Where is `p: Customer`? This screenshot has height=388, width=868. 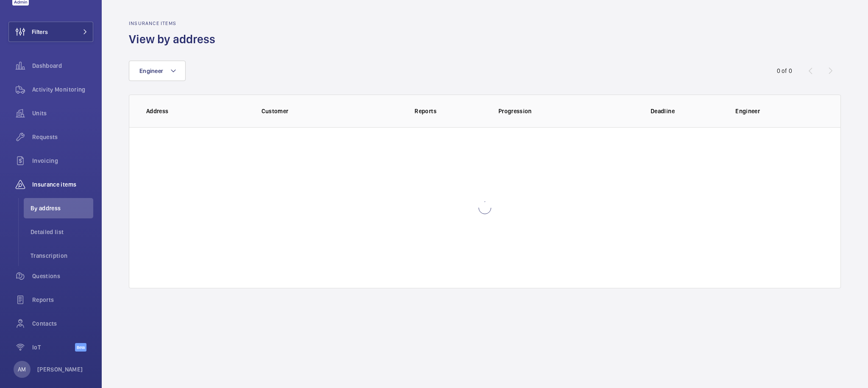 p: Customer is located at coordinates (314, 111).